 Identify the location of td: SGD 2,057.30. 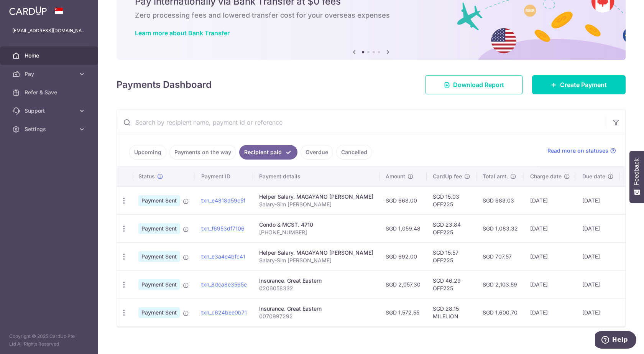
(403, 284).